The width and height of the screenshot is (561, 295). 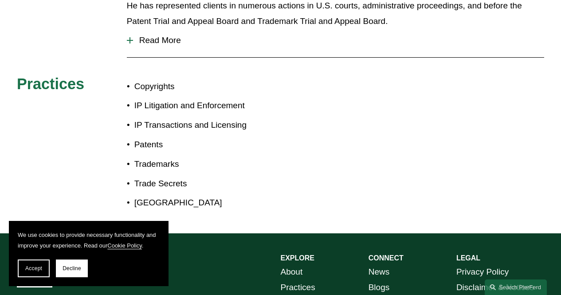 I want to click on a: Cookie Policy, so click(x=125, y=245).